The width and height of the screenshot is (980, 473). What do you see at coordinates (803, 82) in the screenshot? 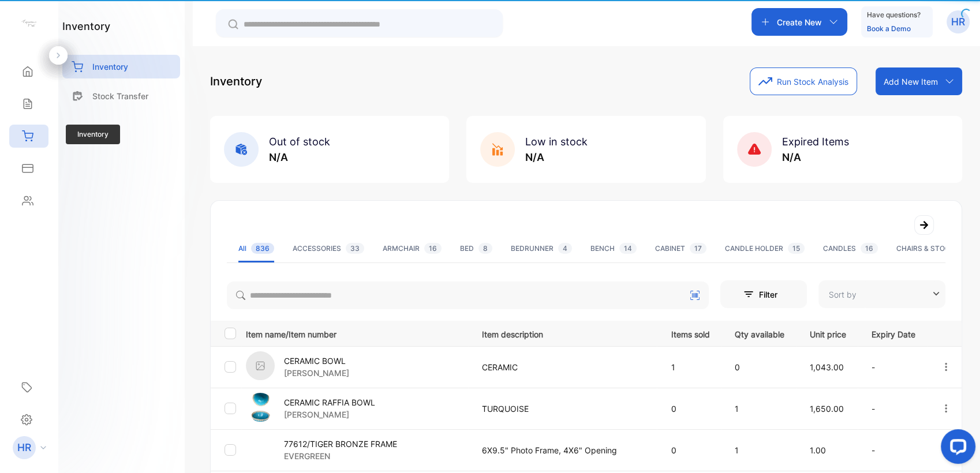
I see `button: Run Stock Analysis` at bounding box center [803, 82].